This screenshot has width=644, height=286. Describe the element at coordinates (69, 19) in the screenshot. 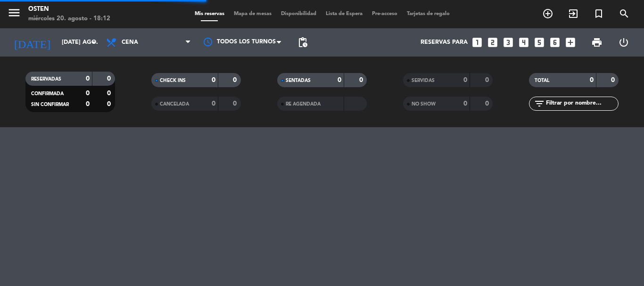

I see `div: miércoles 20. agosto - 18:12` at that location.